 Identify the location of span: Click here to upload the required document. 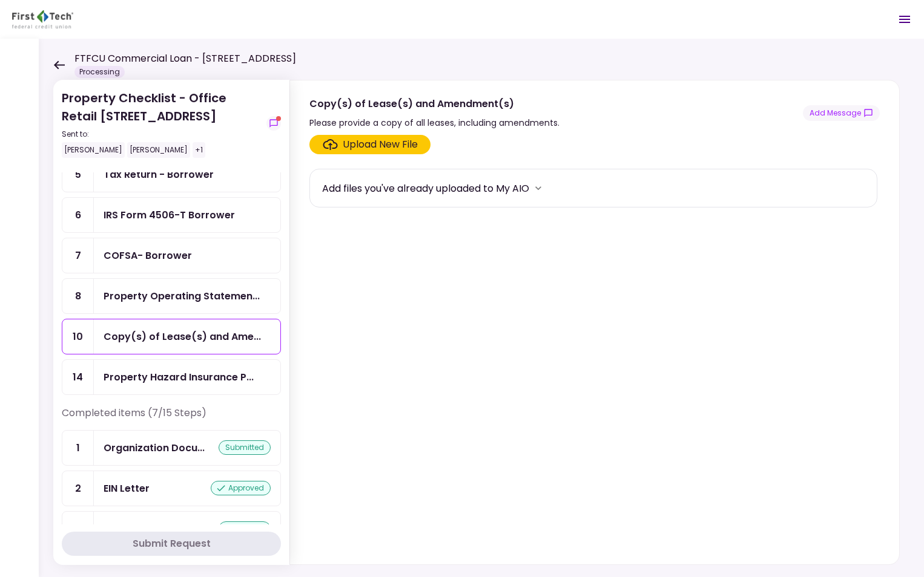
(370, 145).